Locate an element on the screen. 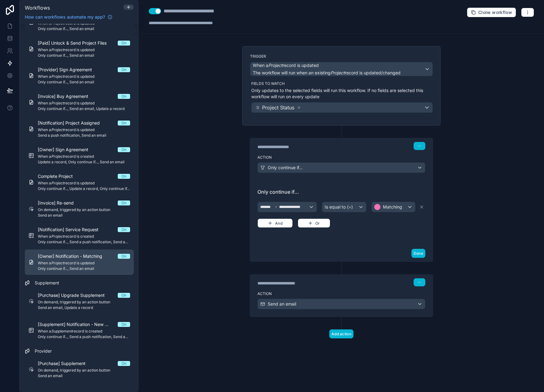 This screenshot has width=544, height=392. button: Matching is located at coordinates (394, 207).